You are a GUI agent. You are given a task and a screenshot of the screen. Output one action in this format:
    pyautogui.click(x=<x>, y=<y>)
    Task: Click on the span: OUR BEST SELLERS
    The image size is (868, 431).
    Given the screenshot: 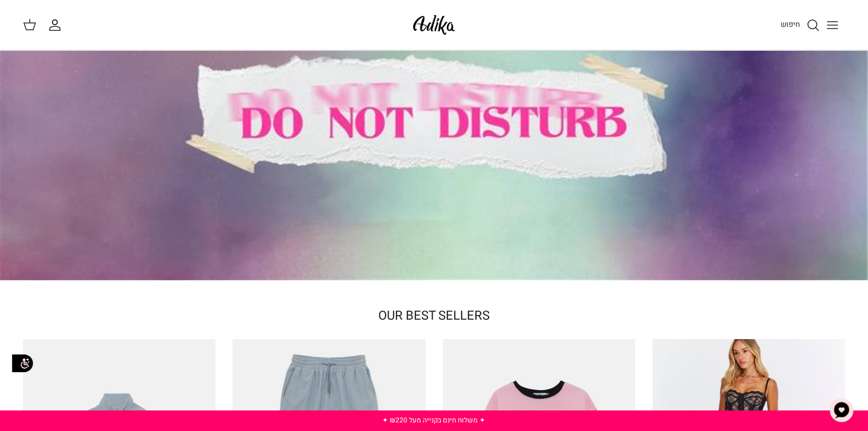 What is the action you would take?
    pyautogui.click(x=434, y=316)
    